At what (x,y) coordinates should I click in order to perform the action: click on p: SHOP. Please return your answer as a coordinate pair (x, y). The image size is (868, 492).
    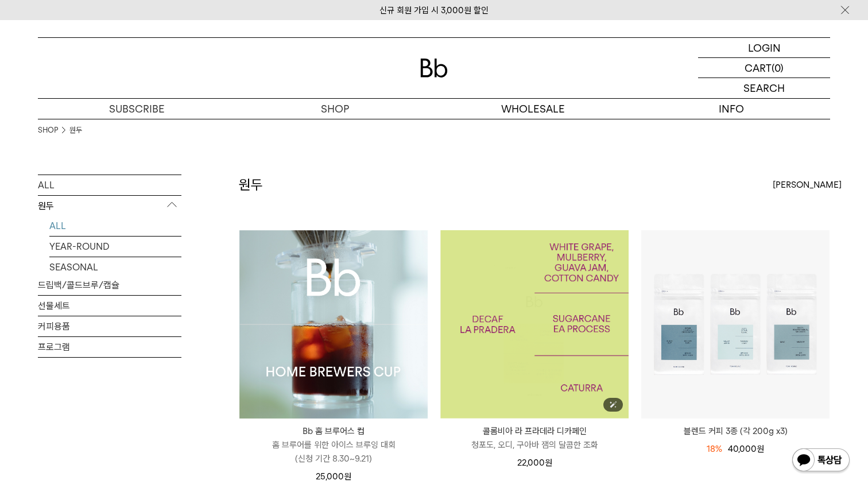
    Looking at the image, I should click on (335, 108).